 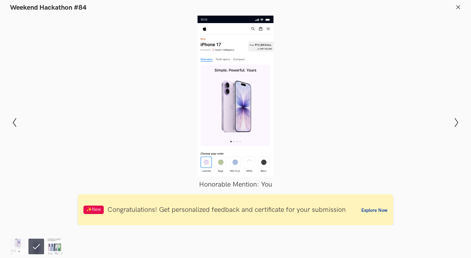 What do you see at coordinates (55, 247) in the screenshot?
I see `img: iPhone_17_Landing_Page_Redesign_by_Pulkit_Yadav.png` at bounding box center [55, 247].